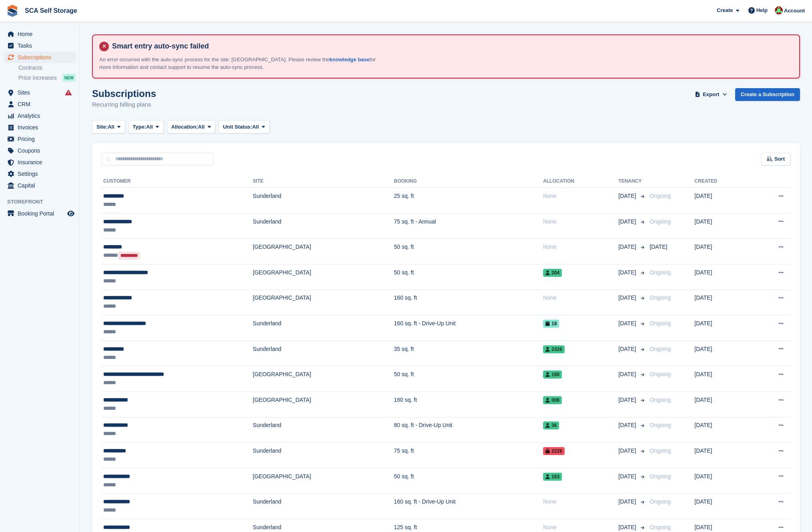 This screenshot has height=532, width=812. What do you see at coordinates (68, 92) in the screenshot?
I see `i: Smart entry sync failures have occurred` at bounding box center [68, 92].